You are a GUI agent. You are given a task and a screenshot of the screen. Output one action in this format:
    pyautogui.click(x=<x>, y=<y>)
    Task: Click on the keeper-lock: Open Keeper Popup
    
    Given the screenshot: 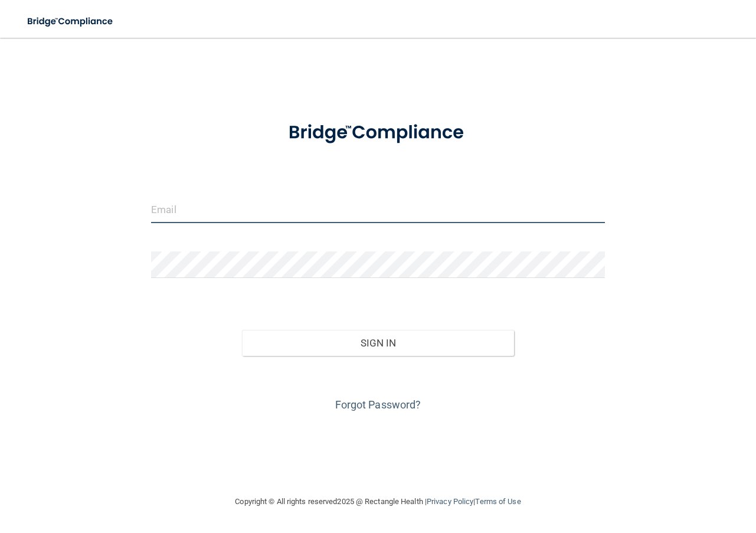 What is the action you would take?
    pyautogui.click(x=596, y=209)
    